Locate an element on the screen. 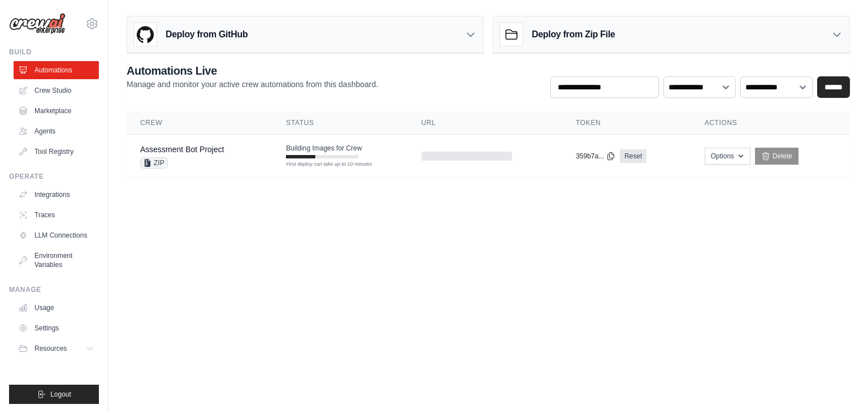 The width and height of the screenshot is (868, 413). img: GitHub Logo is located at coordinates (145, 35).